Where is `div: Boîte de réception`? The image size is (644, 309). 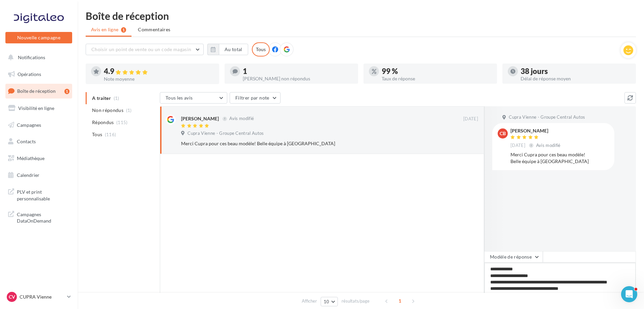
div: Boîte de réception is located at coordinates (361, 16).